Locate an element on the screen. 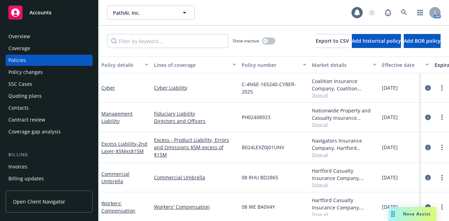  a: Excess Liability is located at coordinates (124, 148).